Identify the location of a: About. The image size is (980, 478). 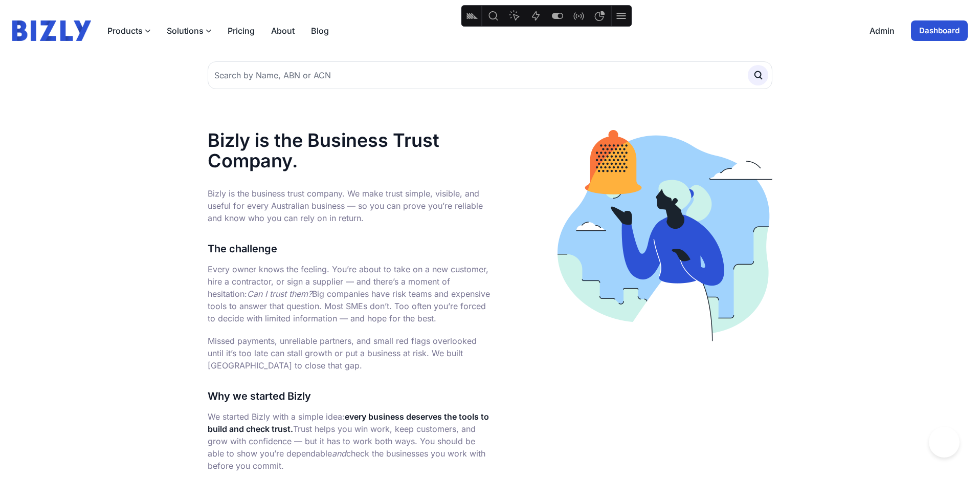
(283, 31).